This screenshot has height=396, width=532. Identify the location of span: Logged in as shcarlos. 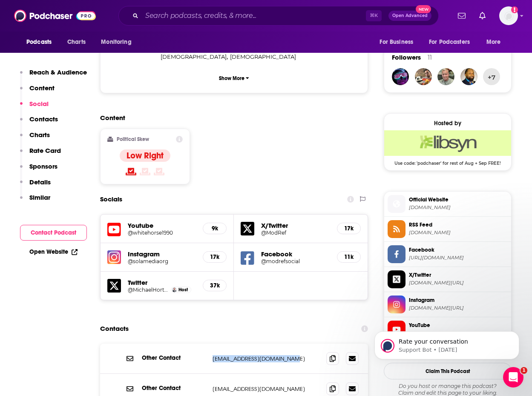
(509, 16).